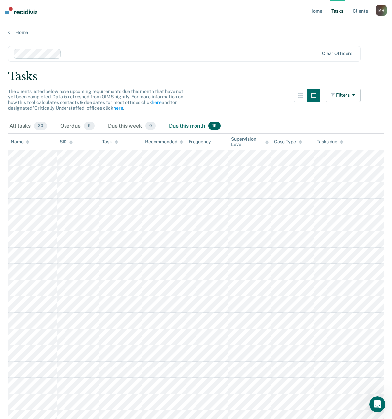 The width and height of the screenshot is (392, 419). What do you see at coordinates (330, 142) in the screenshot?
I see `div: Tasks due` at bounding box center [330, 142].